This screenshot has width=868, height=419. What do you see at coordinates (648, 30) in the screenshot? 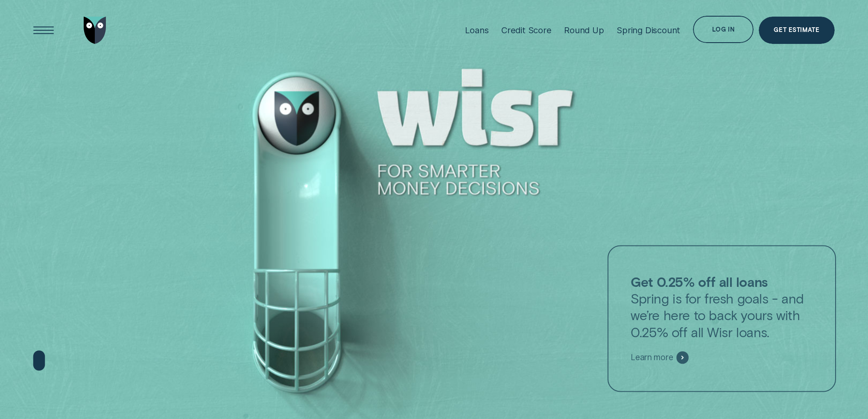
I see `div: Spring Discount` at bounding box center [648, 30].